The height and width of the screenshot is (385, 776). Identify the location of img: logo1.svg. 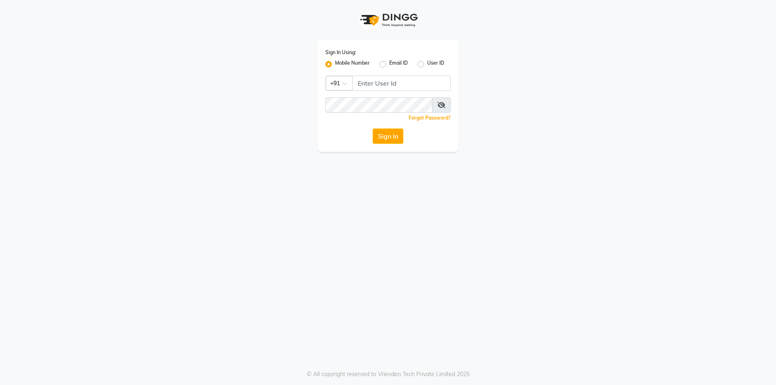
(388, 20).